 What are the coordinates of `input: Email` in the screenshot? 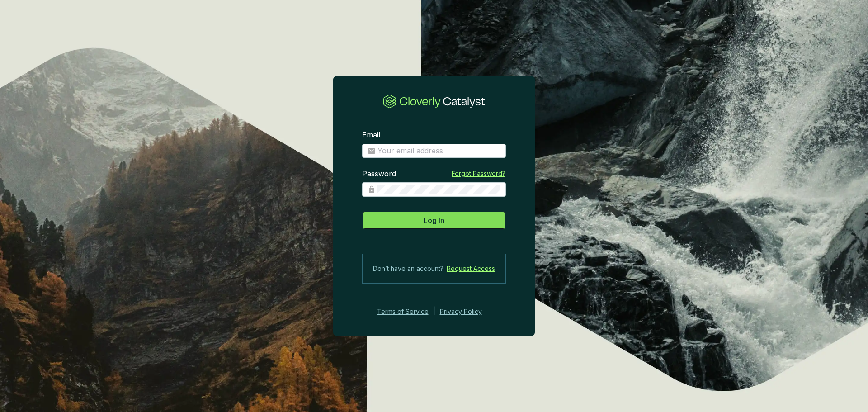 It's located at (439, 151).